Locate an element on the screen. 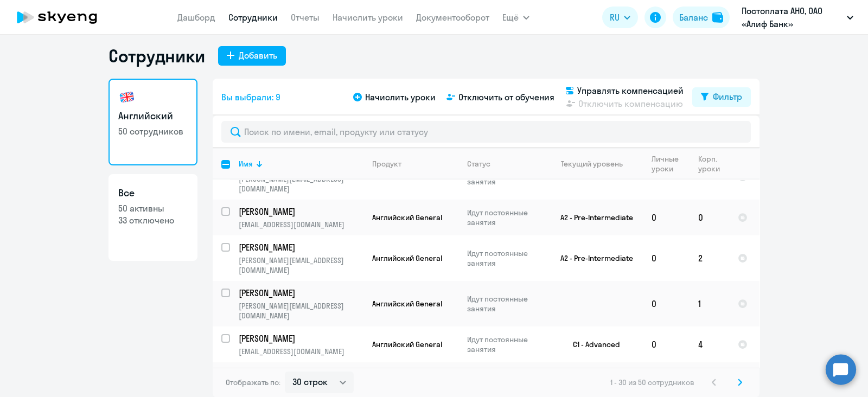  p: Постоплата АНО, ОАО «Алиф Банк» is located at coordinates (792, 17).